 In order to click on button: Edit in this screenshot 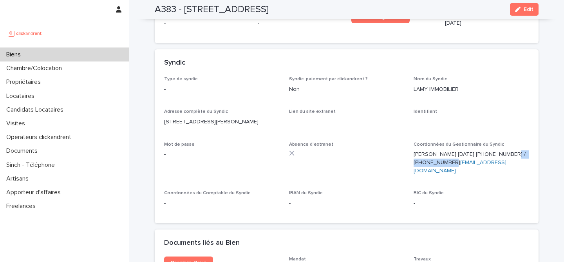, I will do `click(524, 9)`.